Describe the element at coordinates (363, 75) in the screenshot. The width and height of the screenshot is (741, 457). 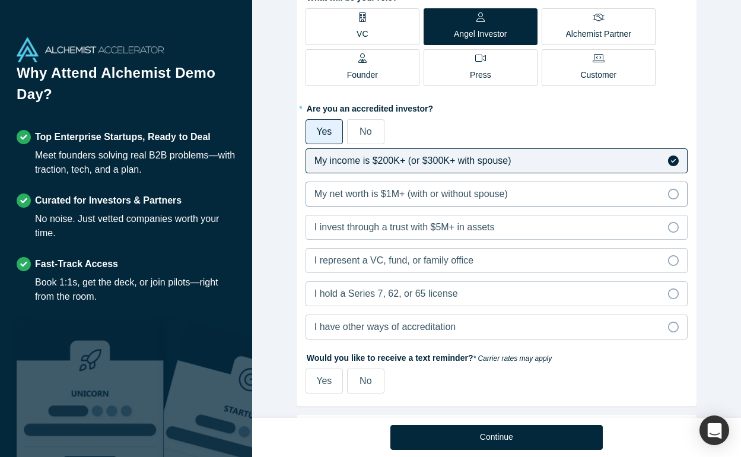
I see `p: Founder` at that location.